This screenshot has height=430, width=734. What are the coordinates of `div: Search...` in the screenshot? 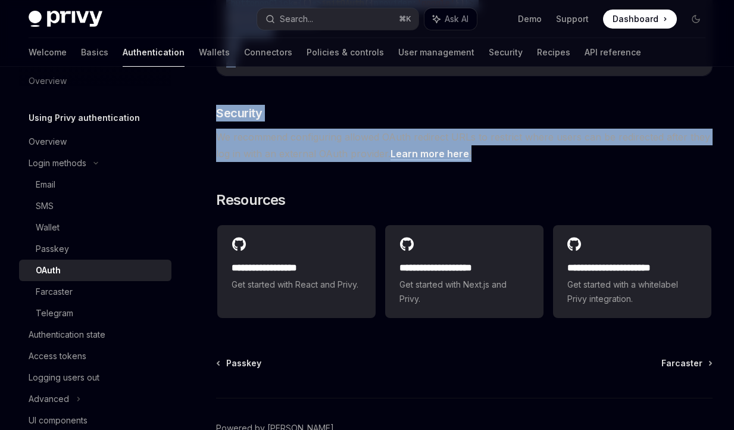 It's located at (296, 19).